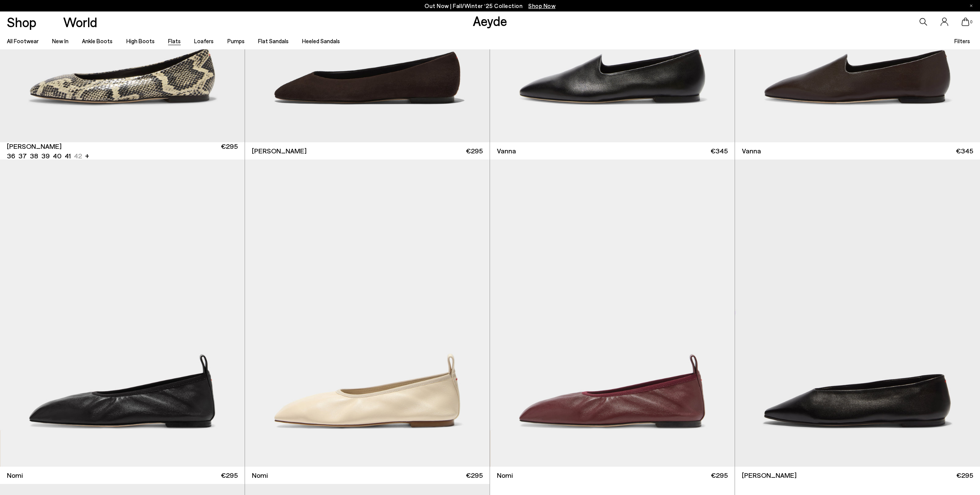  I want to click on ul: variant, so click(43, 156).